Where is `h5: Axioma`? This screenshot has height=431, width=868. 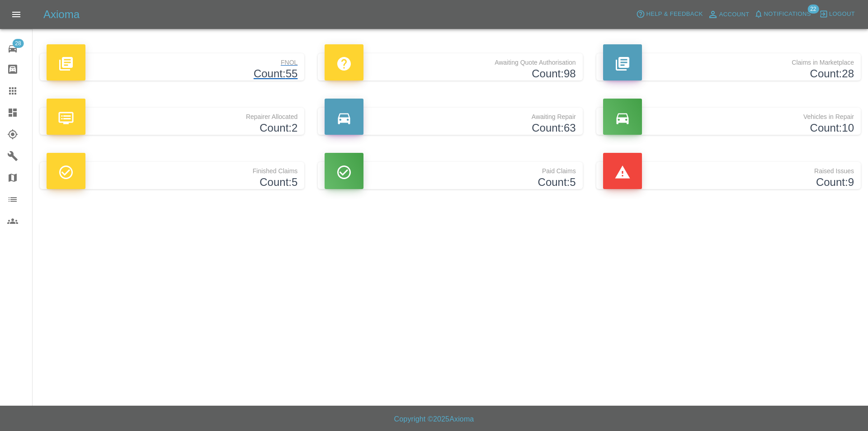
h5: Axioma is located at coordinates (62, 15).